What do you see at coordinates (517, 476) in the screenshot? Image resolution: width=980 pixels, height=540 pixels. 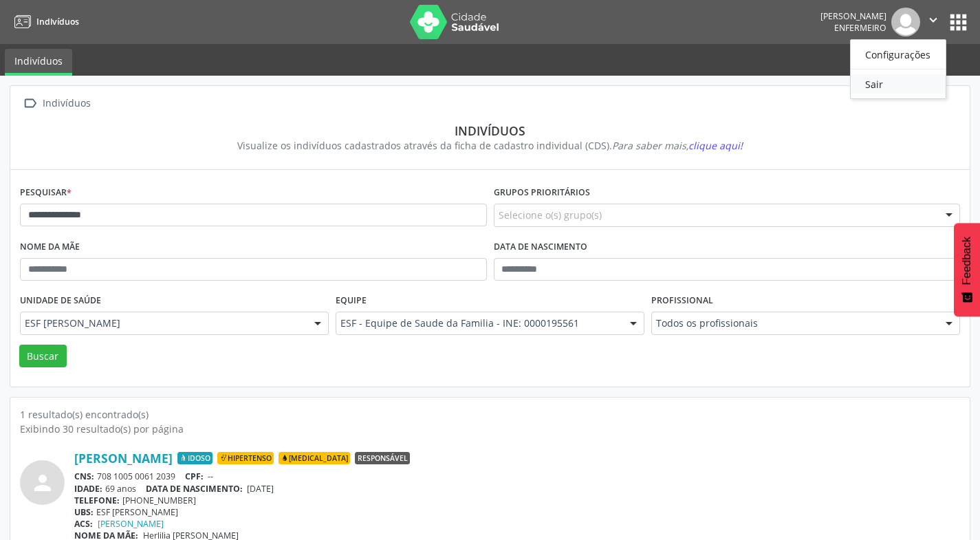 I see `div: 708 1005 0061 2039` at bounding box center [517, 476].